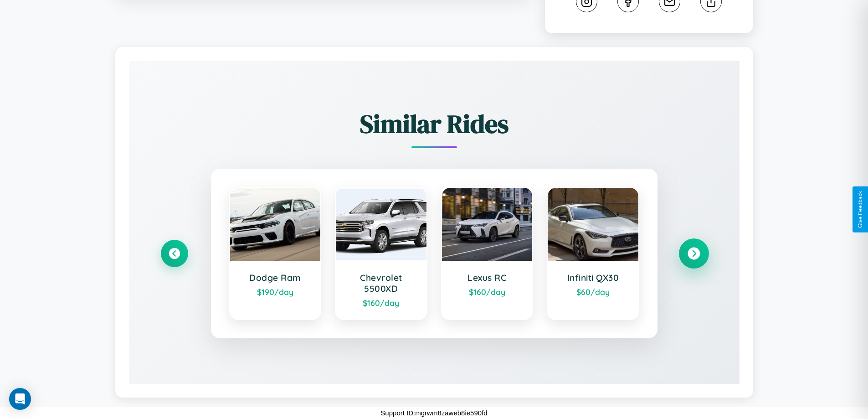  Describe the element at coordinates (860, 209) in the screenshot. I see `div: Give Feedback` at that location.